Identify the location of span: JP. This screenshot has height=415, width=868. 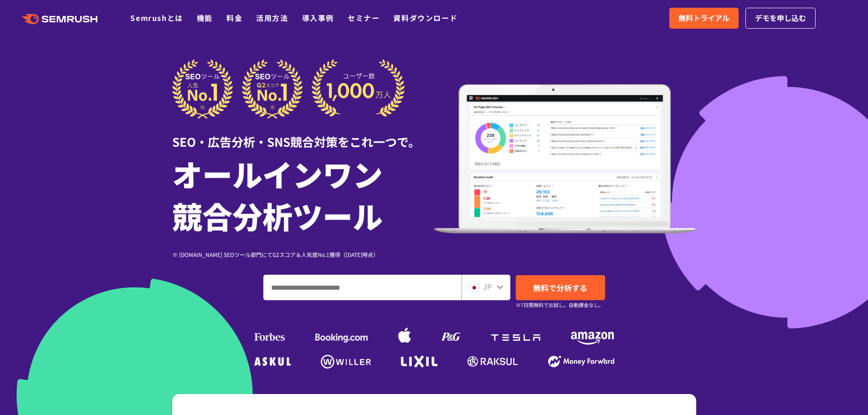
(487, 286).